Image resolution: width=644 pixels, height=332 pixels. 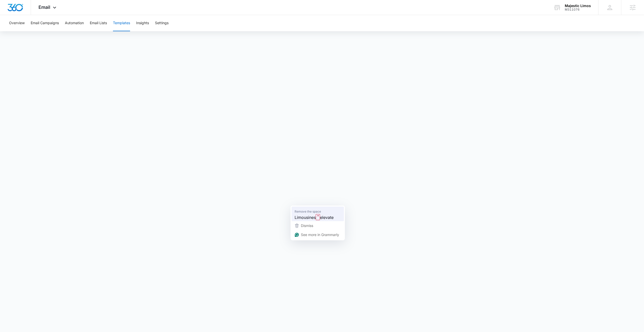 I want to click on button: Email Lists, so click(x=98, y=23).